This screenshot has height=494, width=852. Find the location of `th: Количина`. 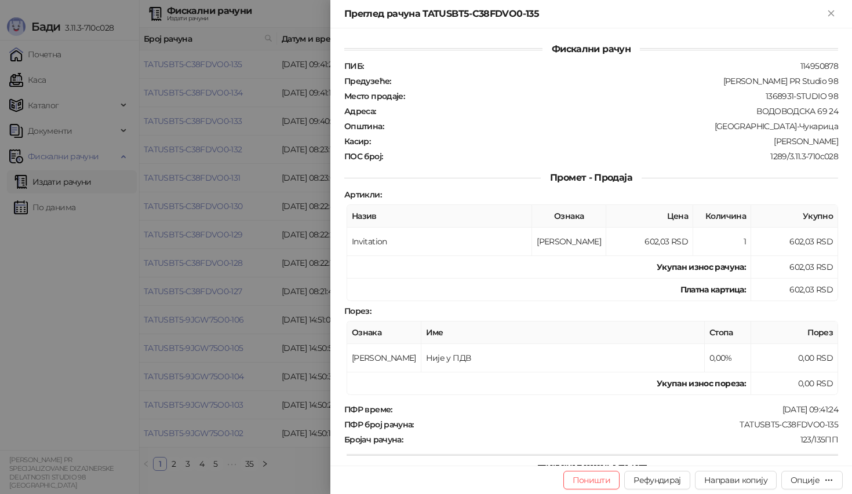

th: Количина is located at coordinates (722, 216).